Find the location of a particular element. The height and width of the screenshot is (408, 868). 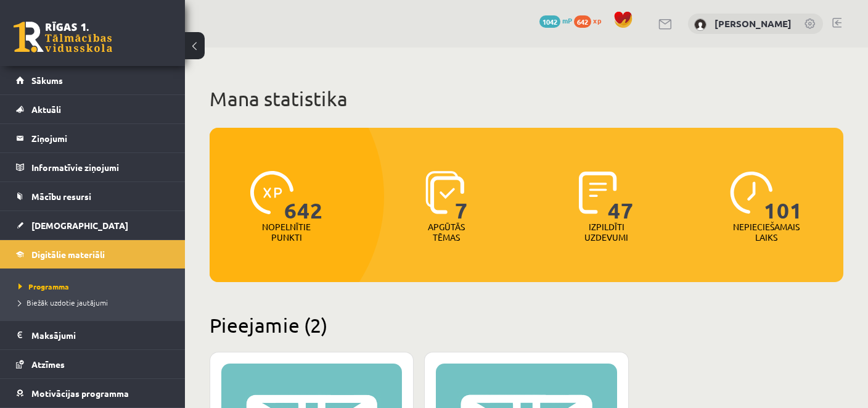

p: Izpildīti uzdevumi is located at coordinates (607, 232).